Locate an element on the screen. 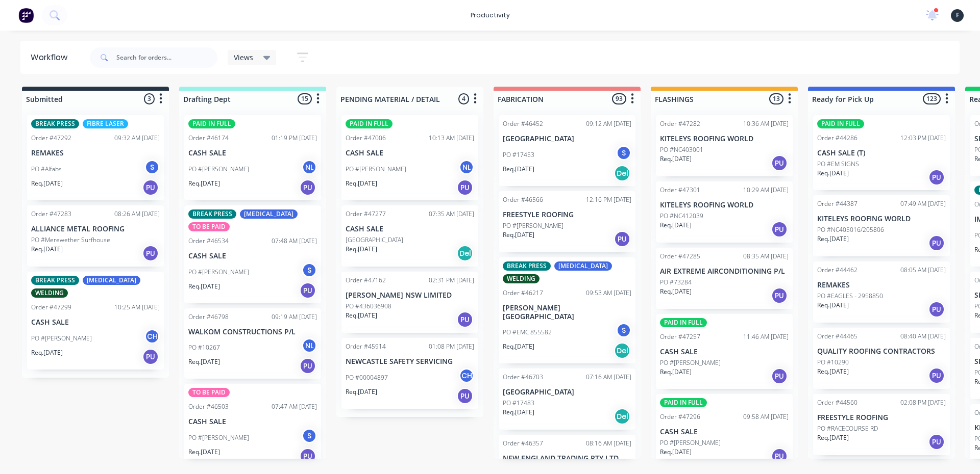  div: Del is located at coordinates (622, 416).